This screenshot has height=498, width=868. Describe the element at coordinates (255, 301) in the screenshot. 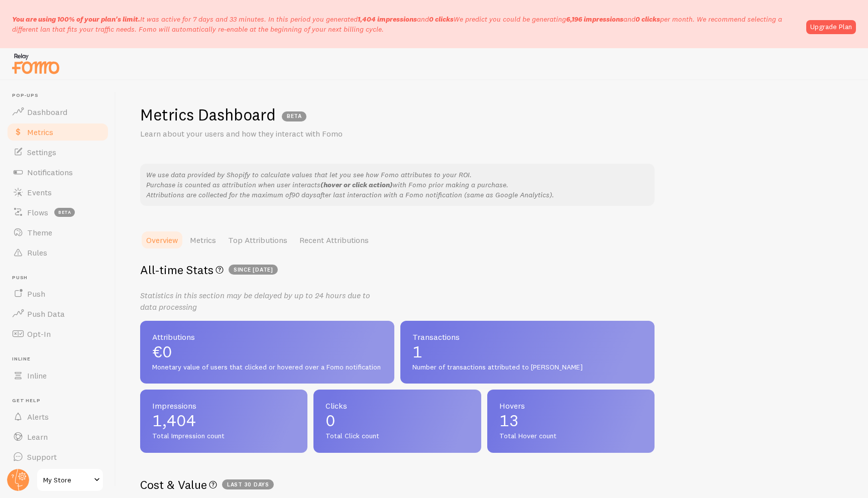

I see `i: Statistics in this section may be delayed by up to 24 hours due to data processing` at that location.